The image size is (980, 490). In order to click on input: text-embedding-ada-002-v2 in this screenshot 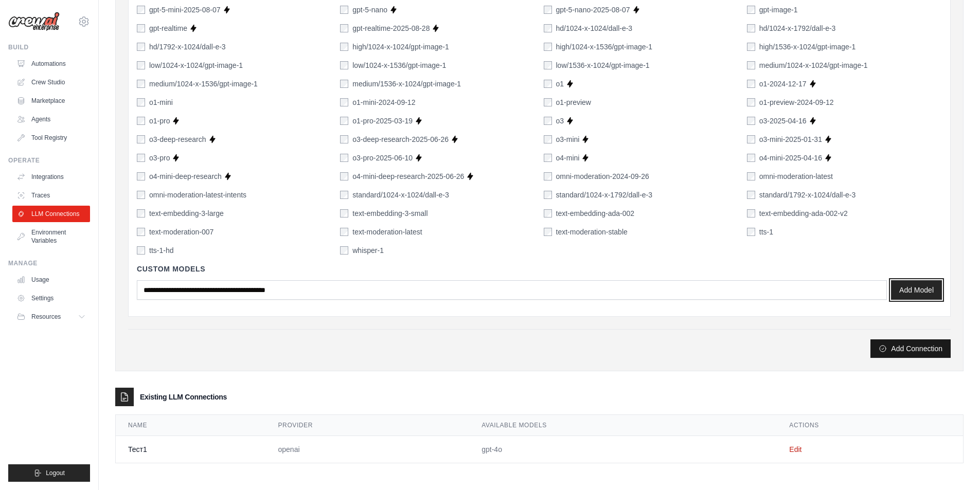, I will do `click(751, 213)`.